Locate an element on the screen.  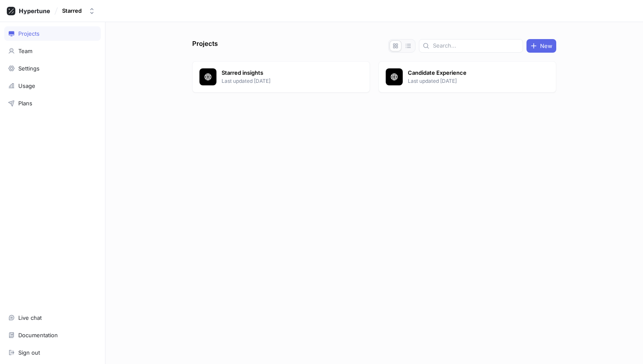
button: New is located at coordinates (542, 46).